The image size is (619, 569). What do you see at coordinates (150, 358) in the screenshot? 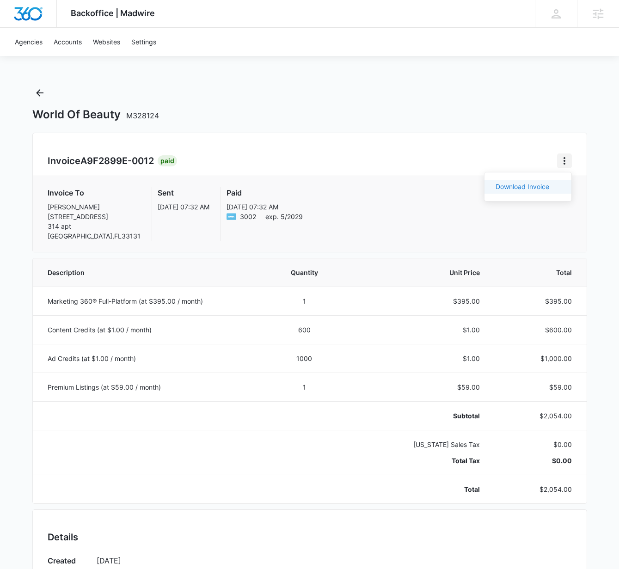
I see `p: Ad Credits (at $1.00 / month)` at bounding box center [150, 358].